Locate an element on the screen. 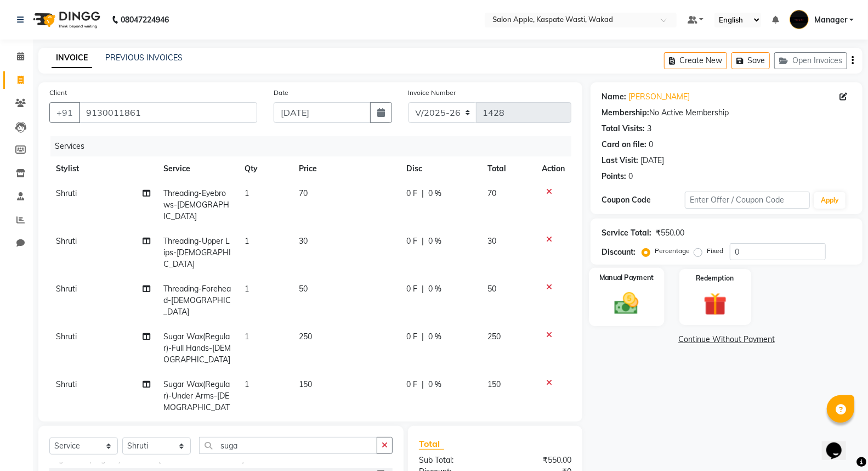 The width and height of the screenshot is (868, 471). span: Total is located at coordinates (431, 443).